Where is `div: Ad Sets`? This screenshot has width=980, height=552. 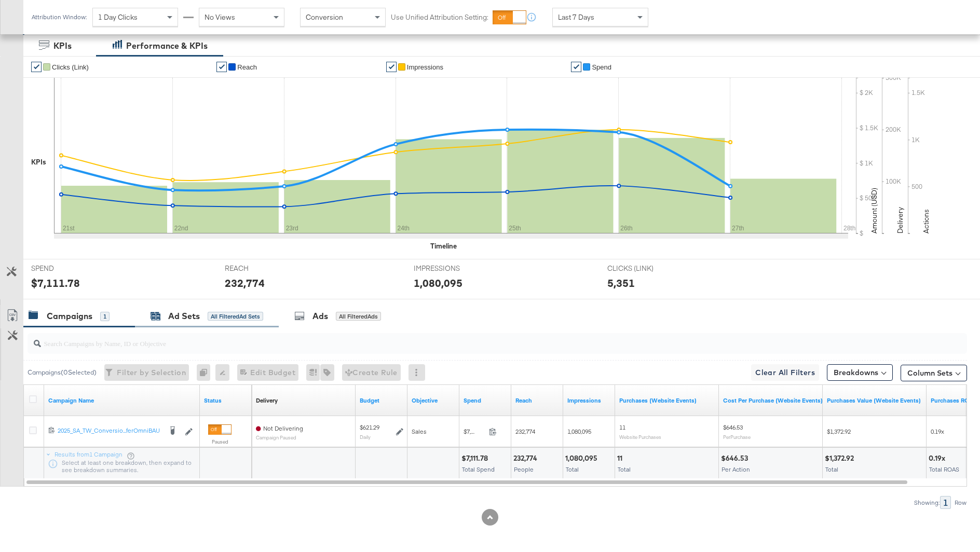
div: Ad Sets is located at coordinates (184, 316).